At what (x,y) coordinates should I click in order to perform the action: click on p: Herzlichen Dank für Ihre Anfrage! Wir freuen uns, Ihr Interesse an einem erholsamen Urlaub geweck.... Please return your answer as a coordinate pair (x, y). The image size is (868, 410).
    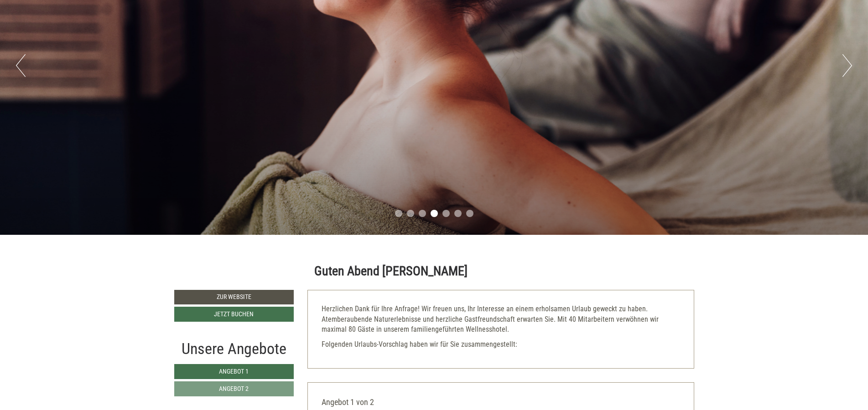
    Looking at the image, I should click on (501, 320).